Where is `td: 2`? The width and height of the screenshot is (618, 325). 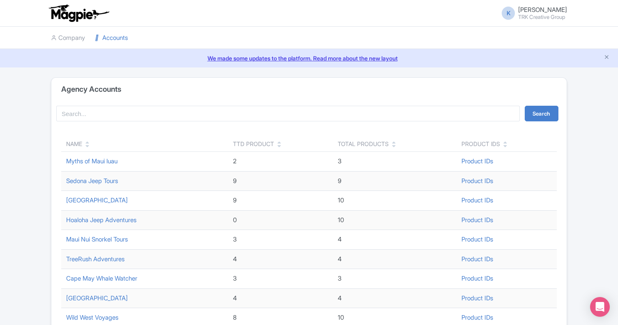
td: 2 is located at coordinates (280, 162).